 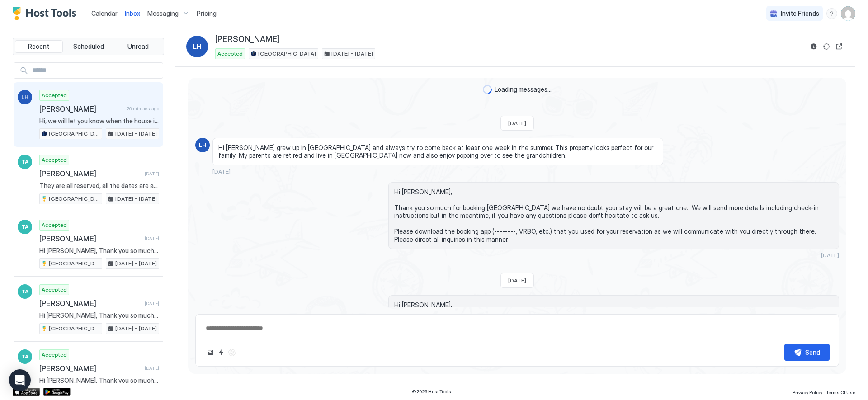 I want to click on button: Open reservation, so click(x=839, y=47).